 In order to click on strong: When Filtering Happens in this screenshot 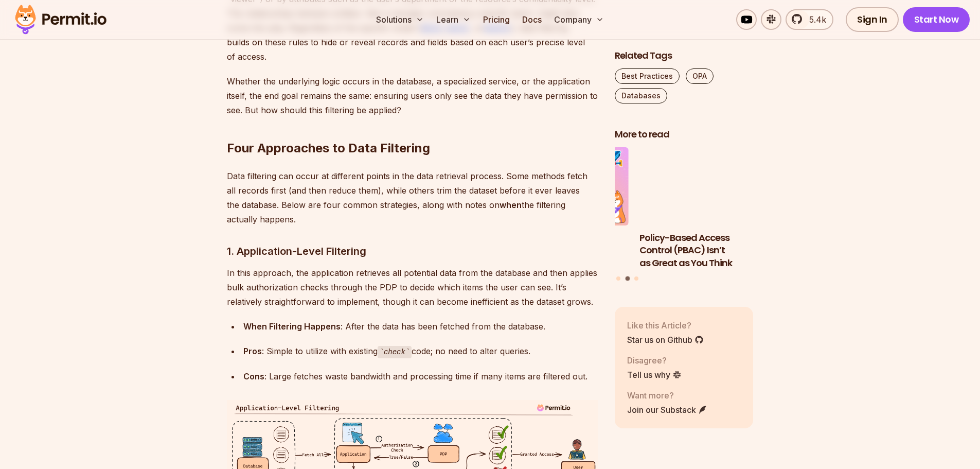, I will do `click(291, 326)`.